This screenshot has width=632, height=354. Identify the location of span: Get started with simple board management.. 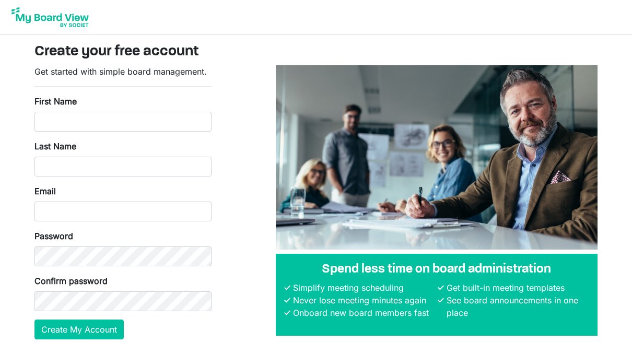
(121, 72).